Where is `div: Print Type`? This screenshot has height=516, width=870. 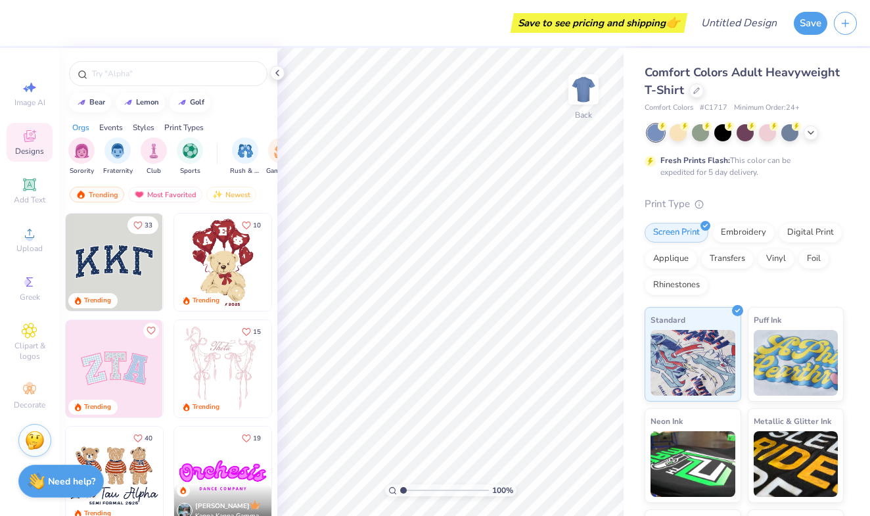 div: Print Type is located at coordinates (744, 204).